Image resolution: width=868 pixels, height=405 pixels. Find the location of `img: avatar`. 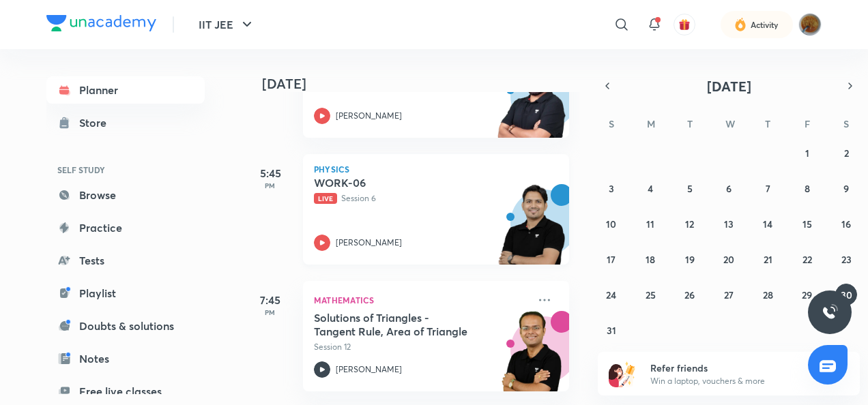

img: avatar is located at coordinates (684, 25).